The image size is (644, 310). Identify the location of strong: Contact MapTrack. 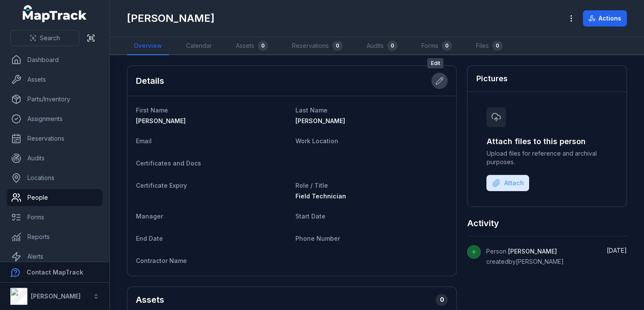
(55, 272).